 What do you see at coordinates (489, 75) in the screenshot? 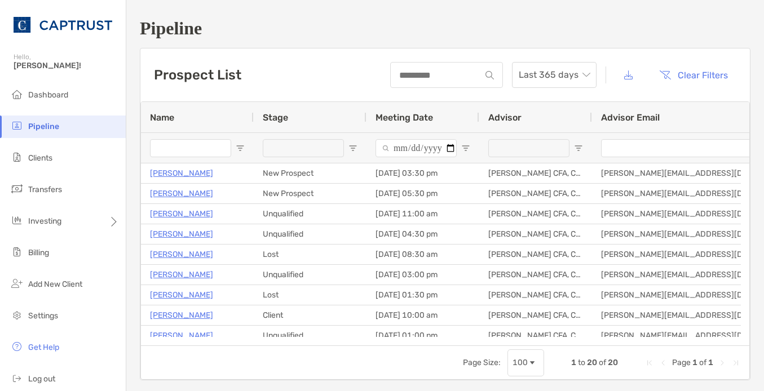
I see `img: input icon` at bounding box center [489, 75].